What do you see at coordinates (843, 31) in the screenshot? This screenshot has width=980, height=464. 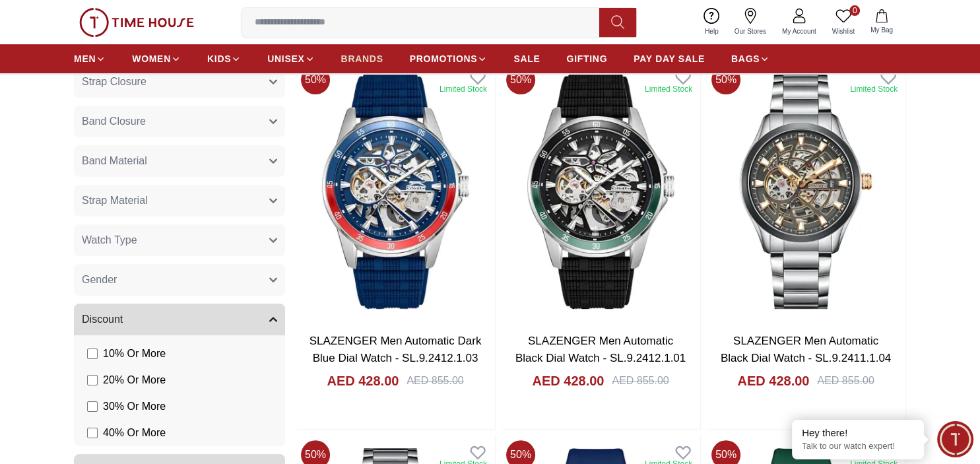 I see `span: Wishlist` at bounding box center [843, 31].